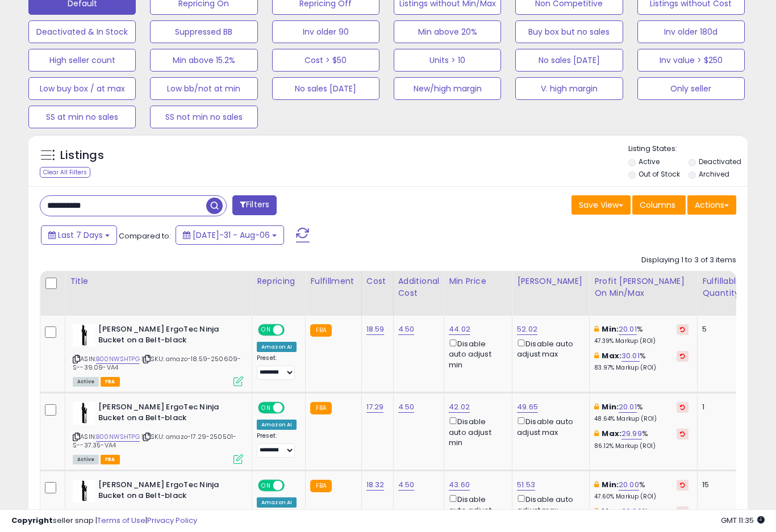 The height and width of the screenshot is (532, 776). Describe the element at coordinates (720, 407) in the screenshot. I see `div: 1` at that location.